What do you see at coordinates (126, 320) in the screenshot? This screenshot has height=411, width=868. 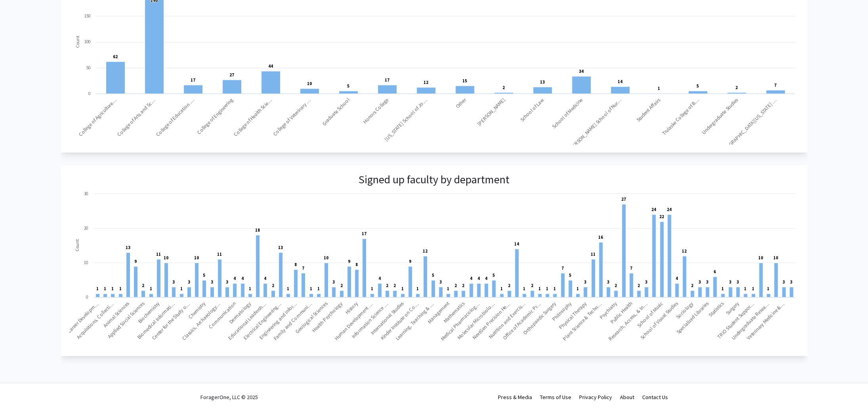 I see `text: Applied Social Sciences` at bounding box center [126, 320].